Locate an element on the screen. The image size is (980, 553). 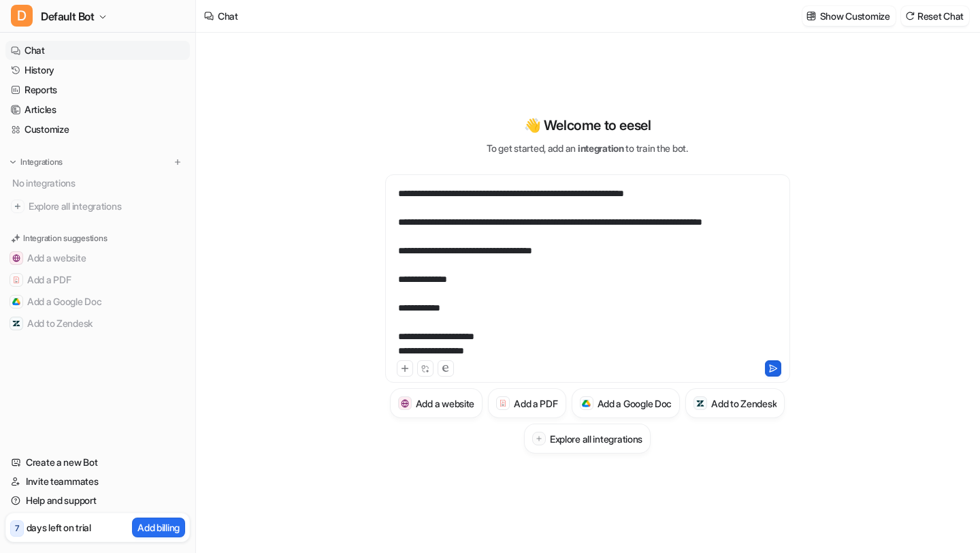
button: Reset Chat is located at coordinates (935, 16).